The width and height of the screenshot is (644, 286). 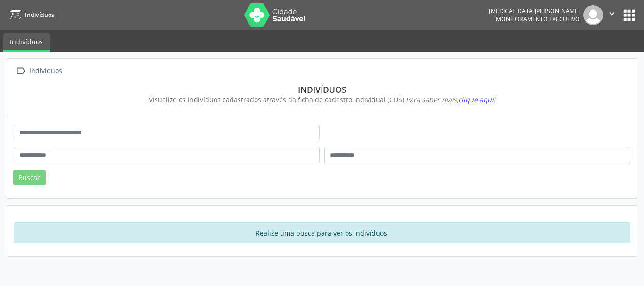 I want to click on div: Realize uma busca para ver os indivíduos., so click(x=322, y=232).